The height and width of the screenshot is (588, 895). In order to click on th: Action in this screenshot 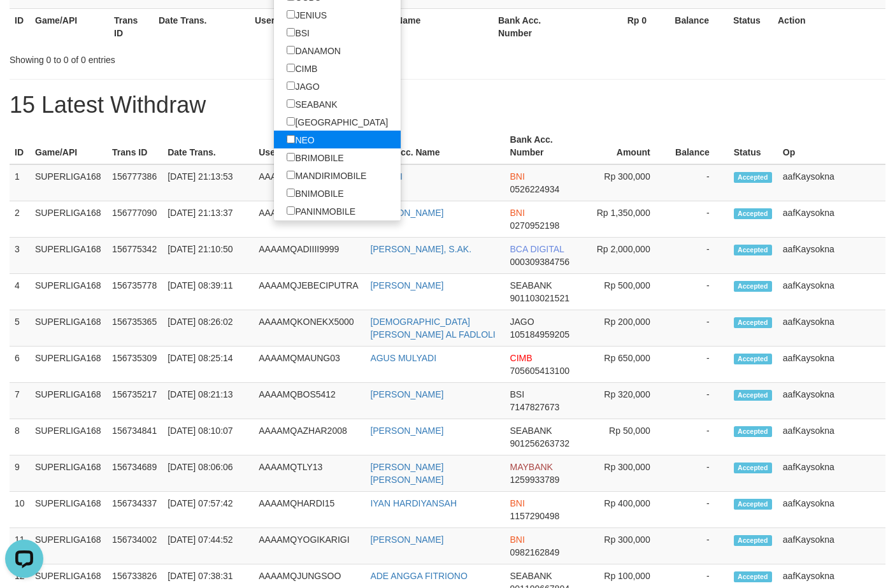, I will do `click(829, 26)`.